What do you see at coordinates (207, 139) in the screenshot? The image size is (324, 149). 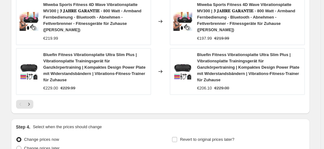 I see `span: Revert to original prices later?` at bounding box center [207, 139].